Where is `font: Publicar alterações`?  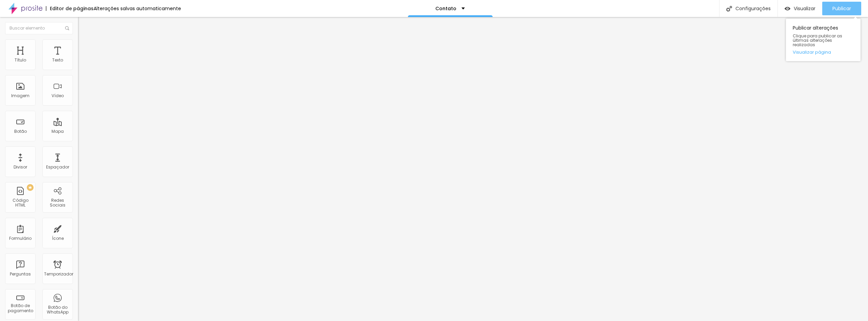
font: Publicar alterações is located at coordinates (816, 28).